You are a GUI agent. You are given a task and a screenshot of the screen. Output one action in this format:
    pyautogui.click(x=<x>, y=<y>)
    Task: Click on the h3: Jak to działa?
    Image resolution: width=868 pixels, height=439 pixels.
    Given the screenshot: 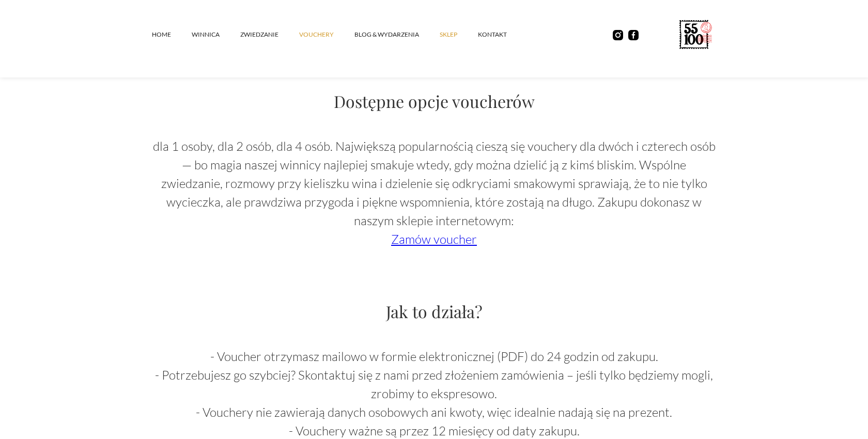 What is the action you would take?
    pyautogui.click(x=434, y=311)
    